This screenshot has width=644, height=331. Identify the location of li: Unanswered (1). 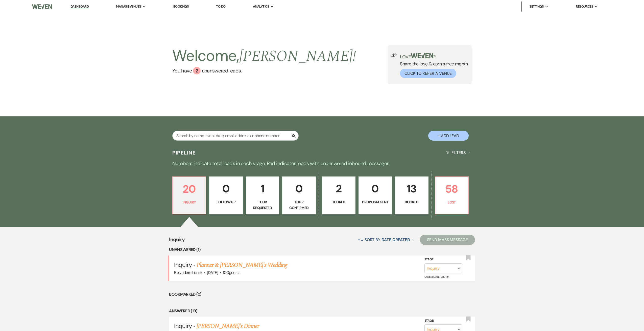
(322, 250).